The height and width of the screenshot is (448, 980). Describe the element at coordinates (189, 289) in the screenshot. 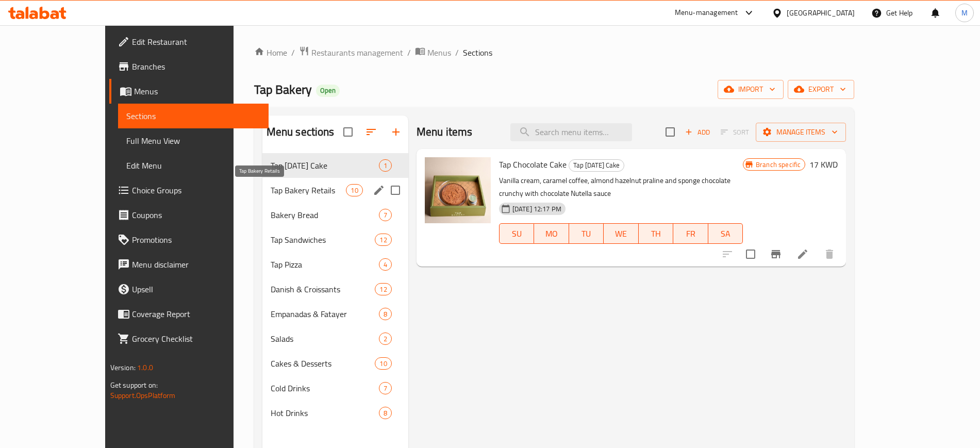

I see `a: Upsell` at that location.